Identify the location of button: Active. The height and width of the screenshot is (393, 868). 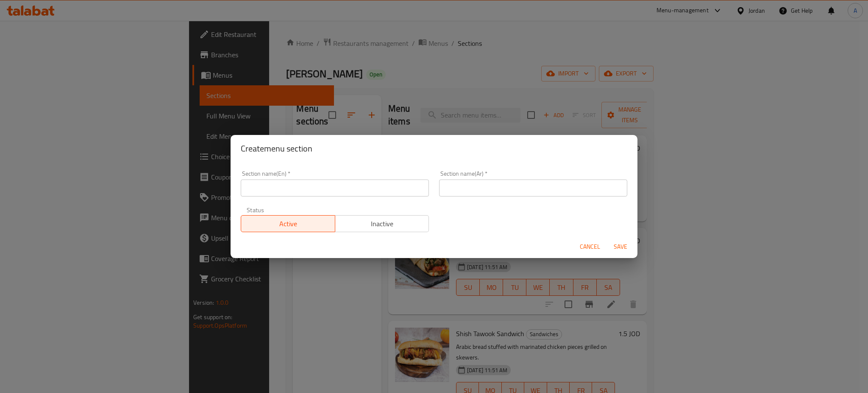
(288, 224).